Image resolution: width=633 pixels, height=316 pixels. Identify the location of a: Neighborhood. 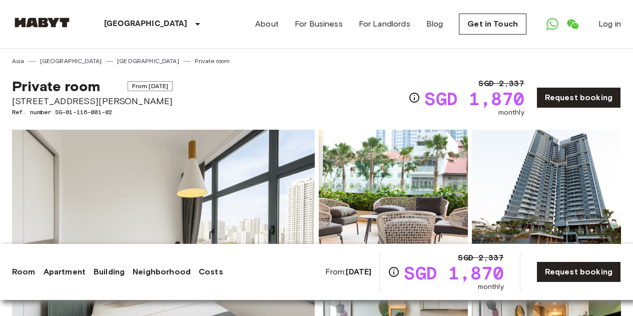
(162, 272).